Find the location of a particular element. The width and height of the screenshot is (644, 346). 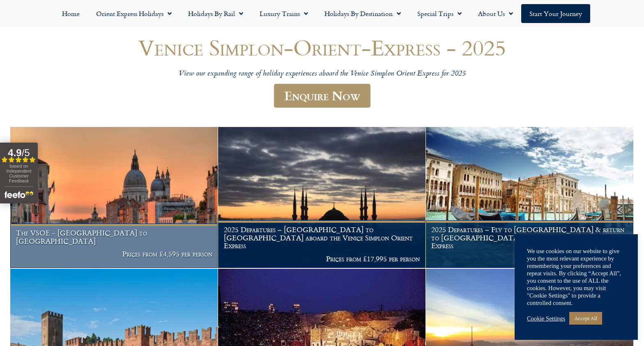

h1: Venice Simplon-Orient-Express - 2025 is located at coordinates (322, 47).